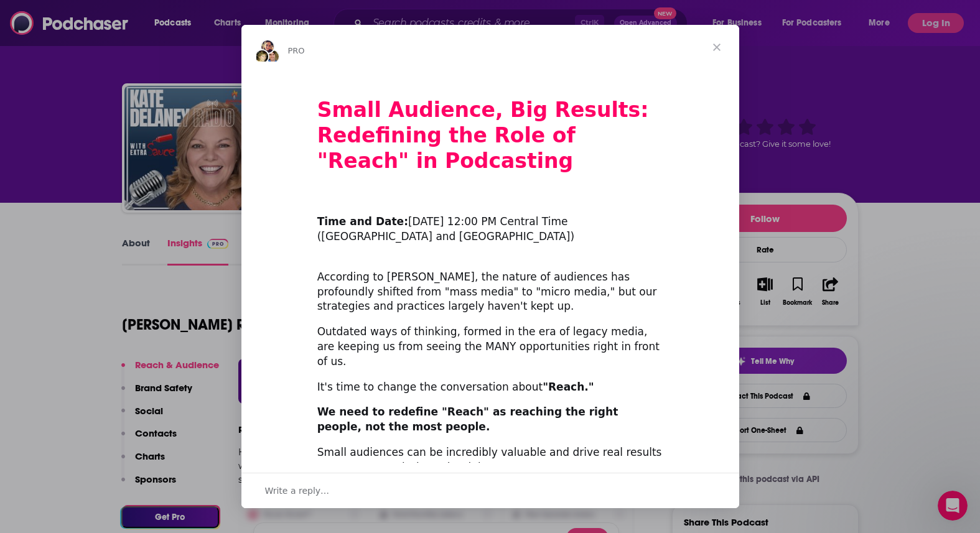  Describe the element at coordinates (568, 387) in the screenshot. I see `b: "Reach."` at that location.